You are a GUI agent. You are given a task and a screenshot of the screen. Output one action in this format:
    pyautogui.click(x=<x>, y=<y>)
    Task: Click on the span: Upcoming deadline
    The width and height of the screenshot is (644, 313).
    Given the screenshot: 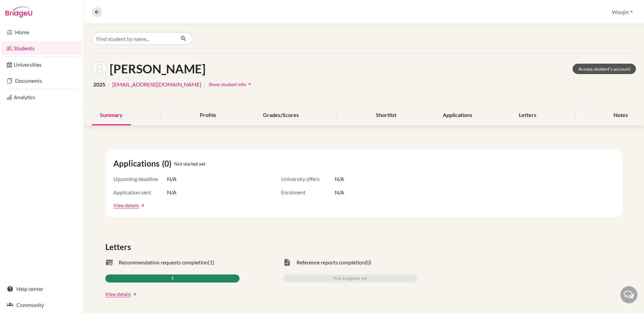 What is the action you would take?
    pyautogui.click(x=141, y=179)
    